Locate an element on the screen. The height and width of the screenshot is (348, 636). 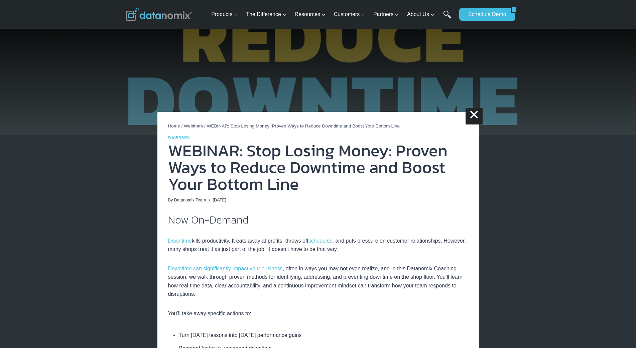
span: Resources is located at coordinates (310, 14).